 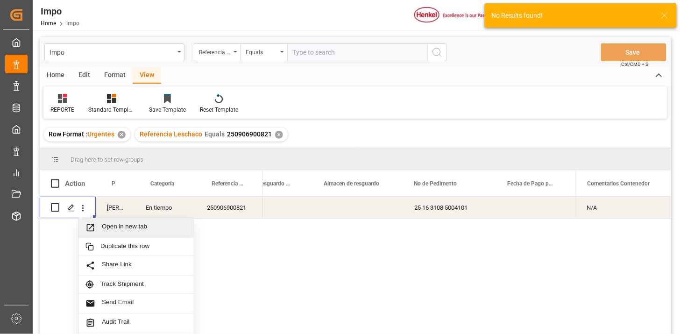 What do you see at coordinates (250, 134) in the screenshot?
I see `span: 250906900821` at bounding box center [250, 134].